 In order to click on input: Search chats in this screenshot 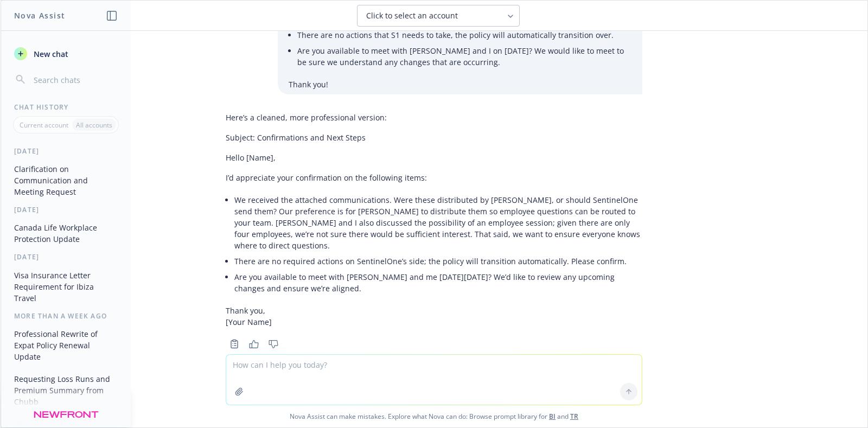, I will do `click(74, 80)`.